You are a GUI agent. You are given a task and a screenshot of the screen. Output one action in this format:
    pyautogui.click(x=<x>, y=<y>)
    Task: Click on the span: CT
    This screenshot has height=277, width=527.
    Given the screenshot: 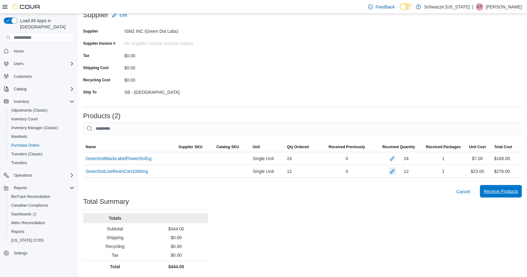 What is the action you would take?
    pyautogui.click(x=479, y=7)
    